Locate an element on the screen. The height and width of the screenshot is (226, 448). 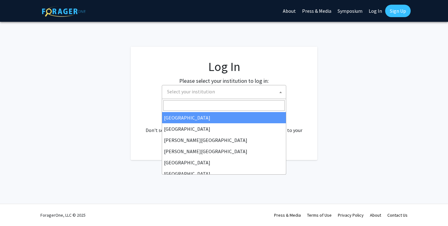
div: No account? . Don't see your institution? about bringing ForagerOne to your institution. is located at coordinates (224, 126).